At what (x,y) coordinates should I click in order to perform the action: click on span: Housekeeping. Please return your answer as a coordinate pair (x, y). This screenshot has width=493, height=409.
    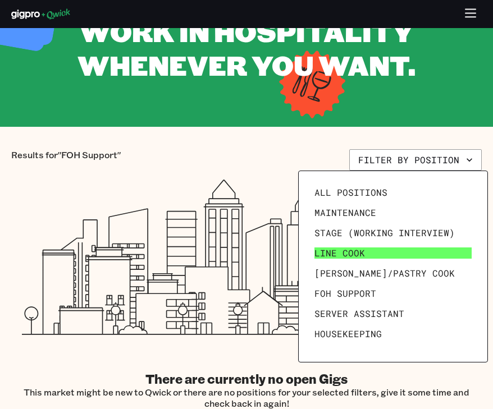
    Looking at the image, I should click on (348, 334).